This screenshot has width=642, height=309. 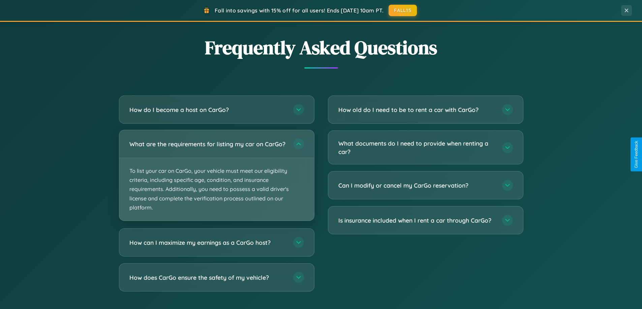 What do you see at coordinates (208, 144) in the screenshot?
I see `h3: What are the requirements for listing my car on CarGo?` at bounding box center [208, 144].